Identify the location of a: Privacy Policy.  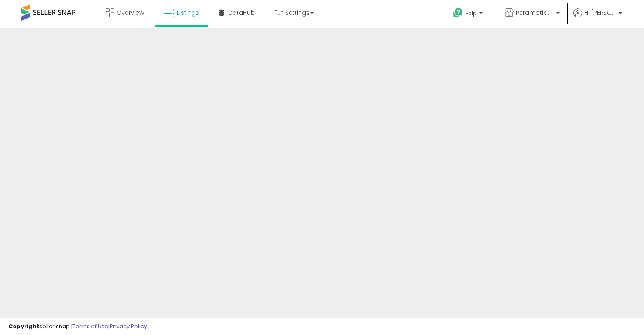
(128, 326).